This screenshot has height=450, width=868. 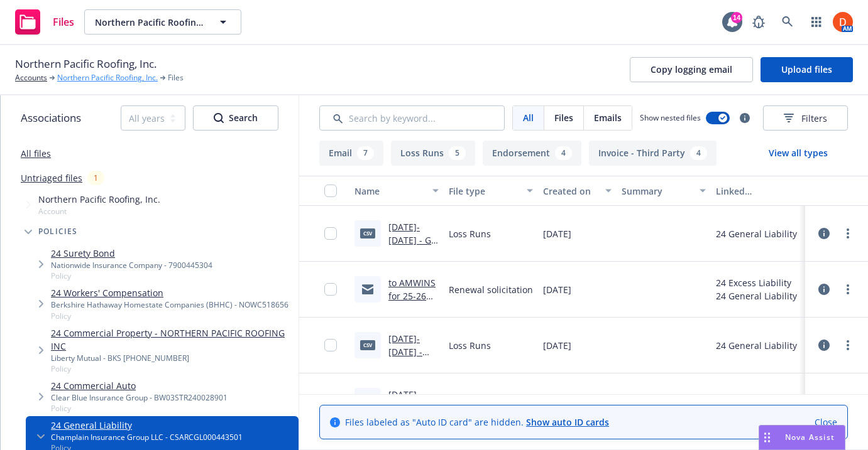 What do you see at coordinates (236, 118) in the screenshot?
I see `div: Search` at bounding box center [236, 118].